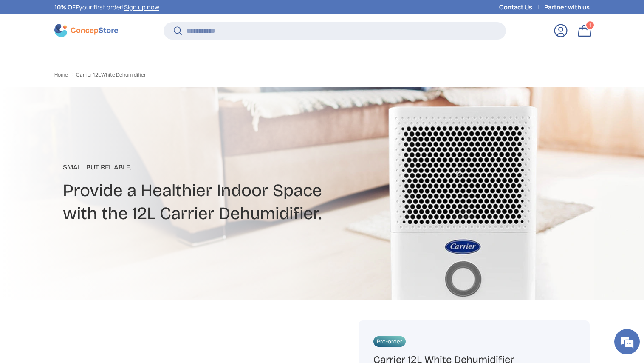 Image resolution: width=644 pixels, height=363 pixels. I want to click on span: 1, so click(590, 25).